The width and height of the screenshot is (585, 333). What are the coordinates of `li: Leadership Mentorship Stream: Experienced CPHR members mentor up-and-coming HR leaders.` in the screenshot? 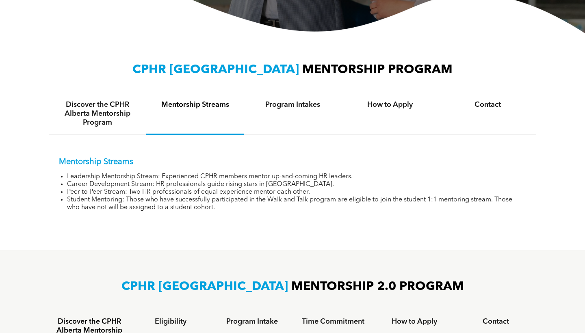 It's located at (296, 177).